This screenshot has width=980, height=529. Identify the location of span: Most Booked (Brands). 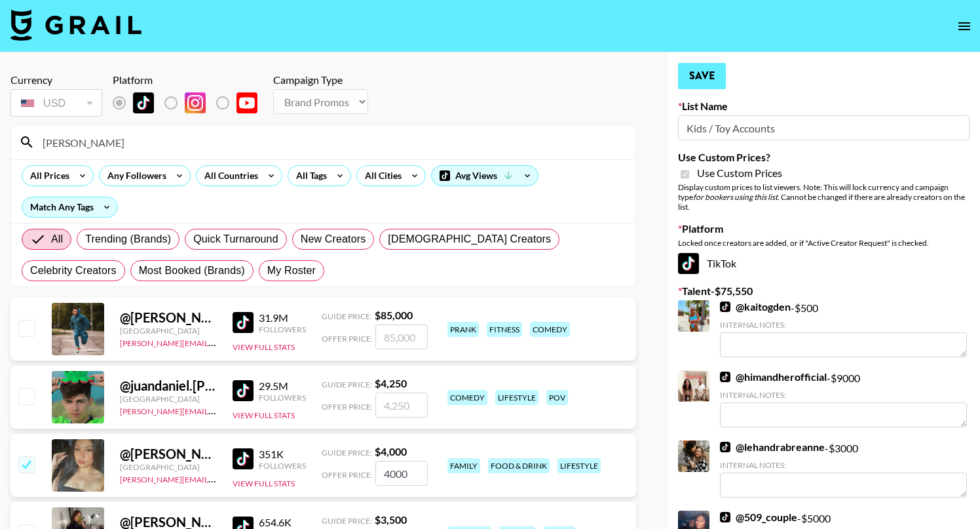
(192, 270).